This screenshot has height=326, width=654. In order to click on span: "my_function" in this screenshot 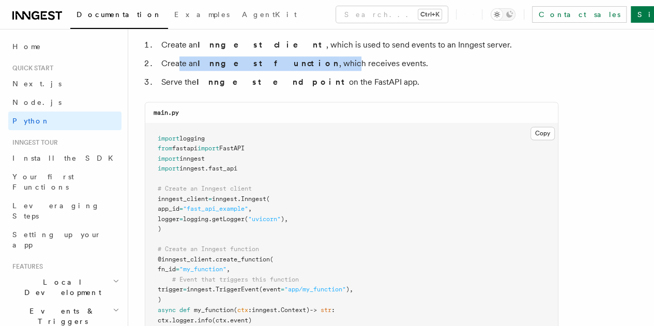, I will do `click(203, 269)`.